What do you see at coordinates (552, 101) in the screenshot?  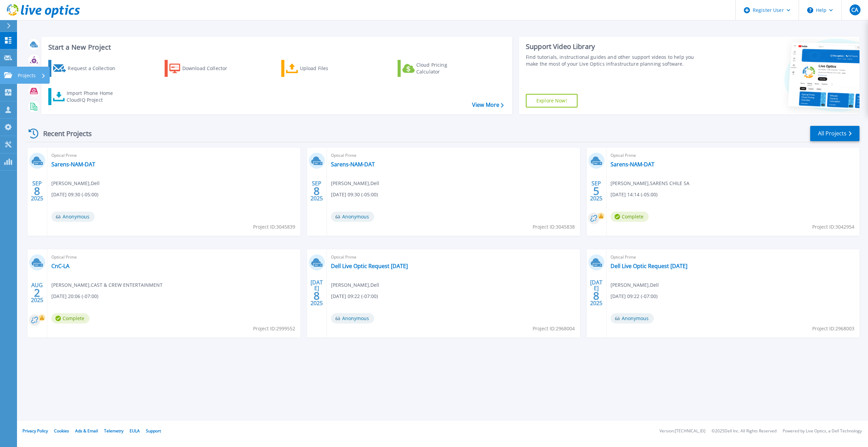 I see `a: Explore Now!` at bounding box center [552, 101].